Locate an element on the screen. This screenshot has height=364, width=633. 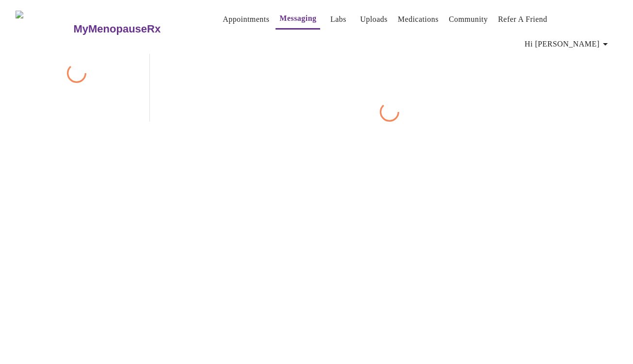
h3: MyMenopauseRx is located at coordinates (117, 29).